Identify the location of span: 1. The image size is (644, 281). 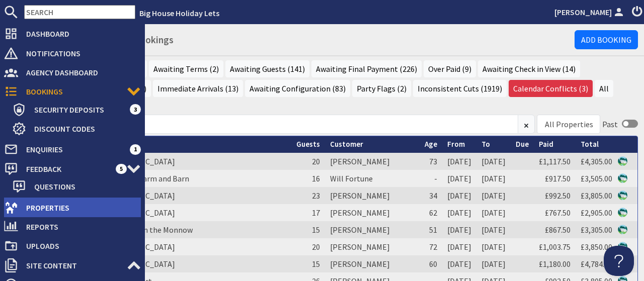
(136, 150).